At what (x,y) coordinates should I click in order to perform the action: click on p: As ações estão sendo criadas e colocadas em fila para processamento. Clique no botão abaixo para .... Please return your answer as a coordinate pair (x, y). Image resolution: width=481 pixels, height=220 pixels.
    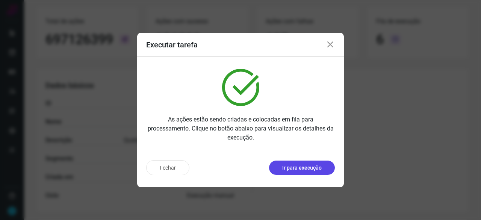
    Looking at the image, I should click on (241, 129).